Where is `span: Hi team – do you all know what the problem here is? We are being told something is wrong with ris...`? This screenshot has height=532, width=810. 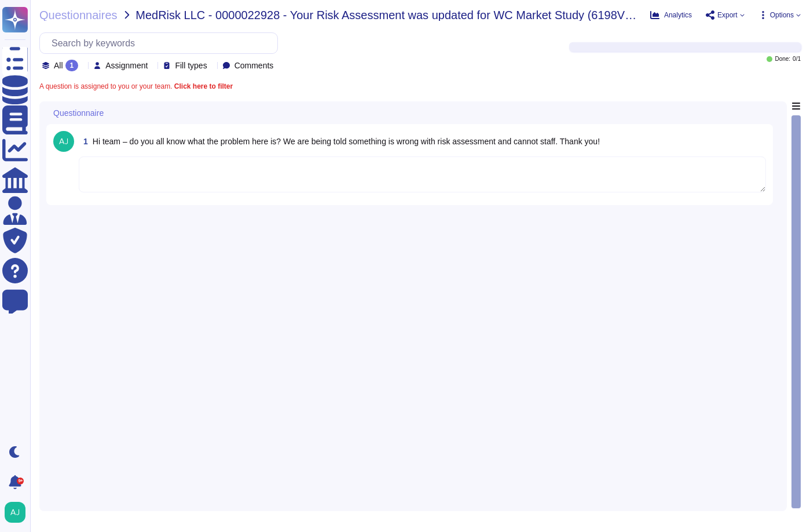 span: Hi team – do you all know what the problem here is? We are being told something is wrong with ris... is located at coordinates (347, 141).